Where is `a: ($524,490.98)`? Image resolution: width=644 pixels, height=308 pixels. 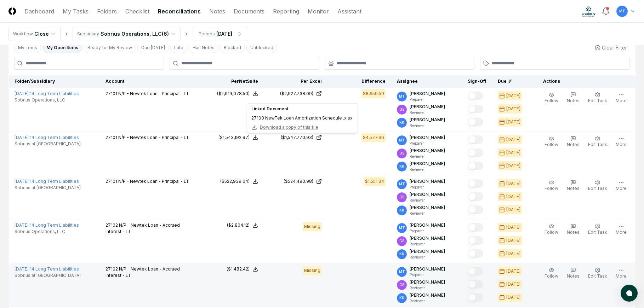 a: ($524,490.98) is located at coordinates (295, 181).